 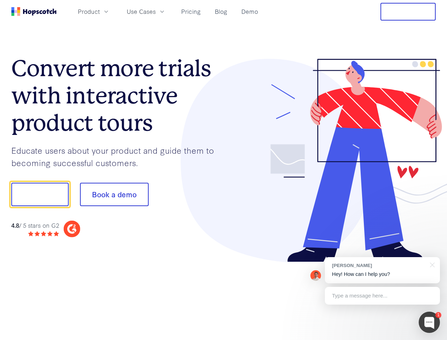 I want to click on span: Use Cases, so click(x=141, y=11).